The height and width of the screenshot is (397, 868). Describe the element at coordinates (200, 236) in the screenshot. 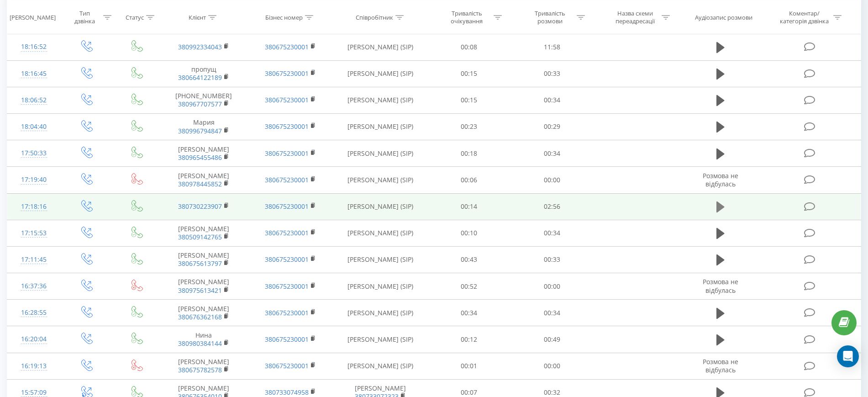

I see `a: 380509142765` at that location.